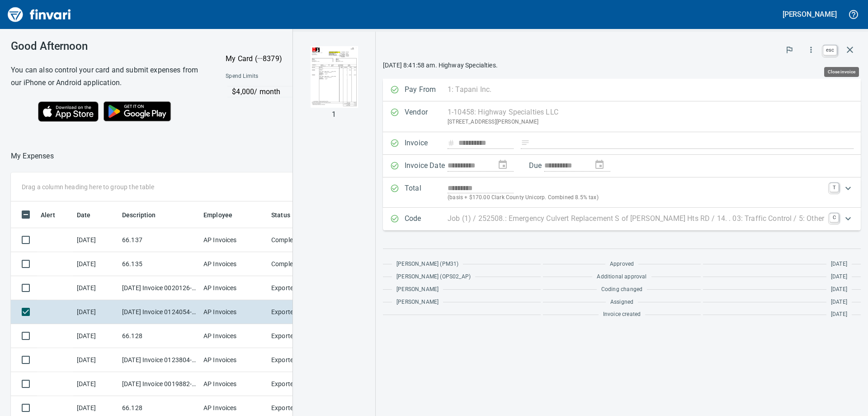  What do you see at coordinates (811, 50) in the screenshot?
I see `button: More` at bounding box center [811, 50].